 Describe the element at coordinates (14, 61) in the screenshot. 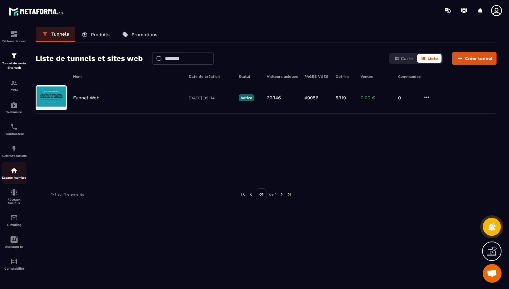

I see `a: formationformationTunnel de vente Site web` at that location.